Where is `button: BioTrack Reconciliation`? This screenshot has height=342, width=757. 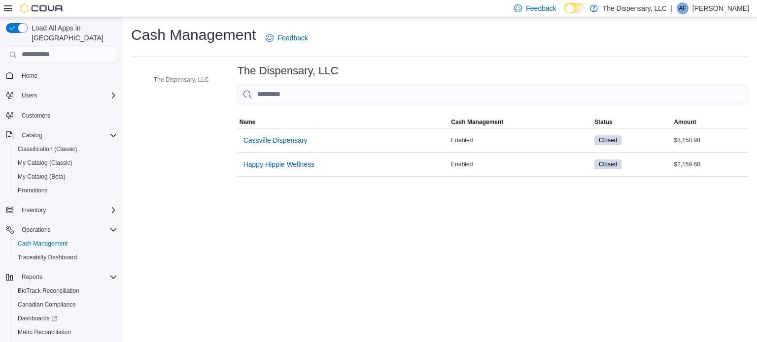 button: BioTrack Reconciliation is located at coordinates (66, 291).